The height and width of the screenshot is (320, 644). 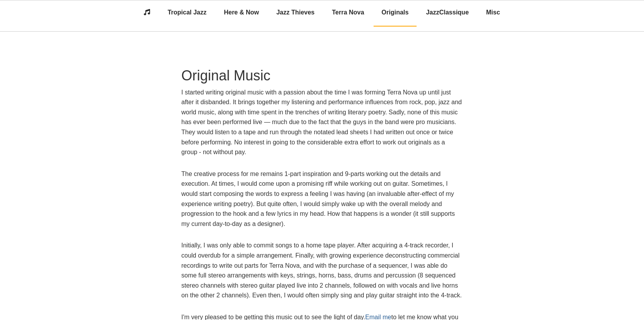 What do you see at coordinates (493, 12) in the screenshot?
I see `a: Misc` at bounding box center [493, 12].